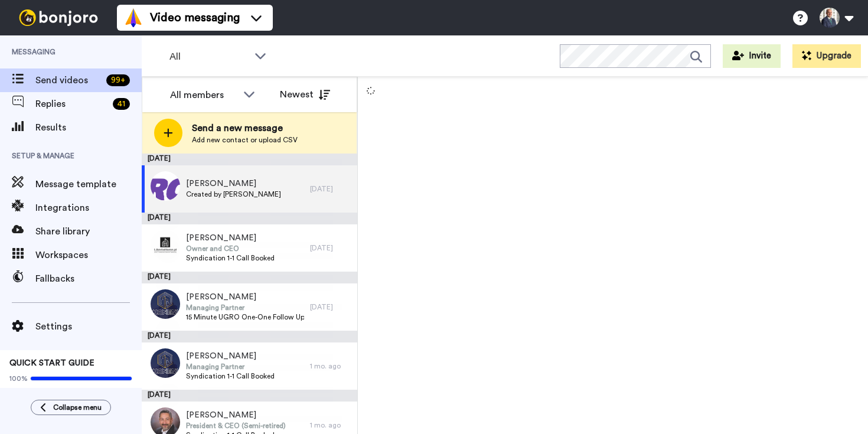  I want to click on span: President & CEO (Semi-retired), so click(236, 426).